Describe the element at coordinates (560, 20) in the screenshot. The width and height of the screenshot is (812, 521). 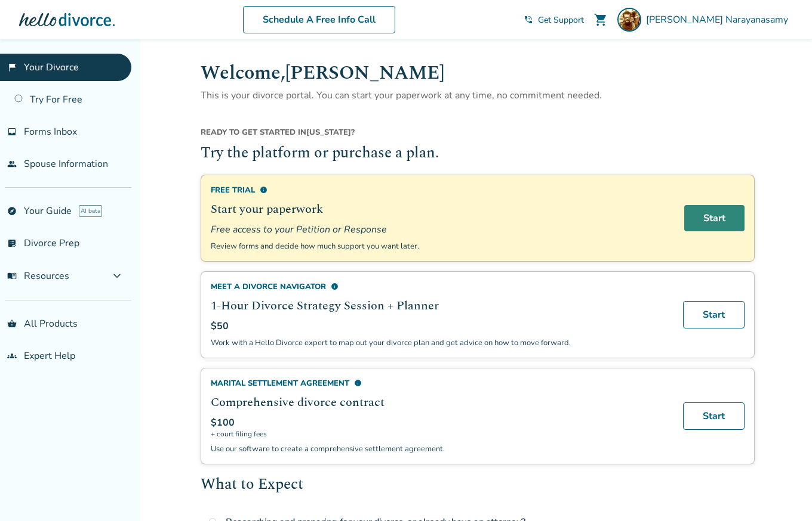
I see `span: Get Support` at that location.